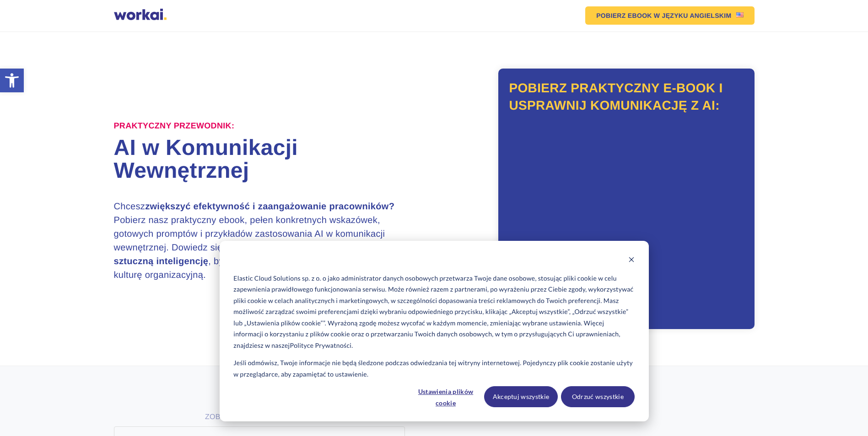  Describe the element at coordinates (520, 397) in the screenshot. I see `button: Akceptuj wszystkie` at that location.